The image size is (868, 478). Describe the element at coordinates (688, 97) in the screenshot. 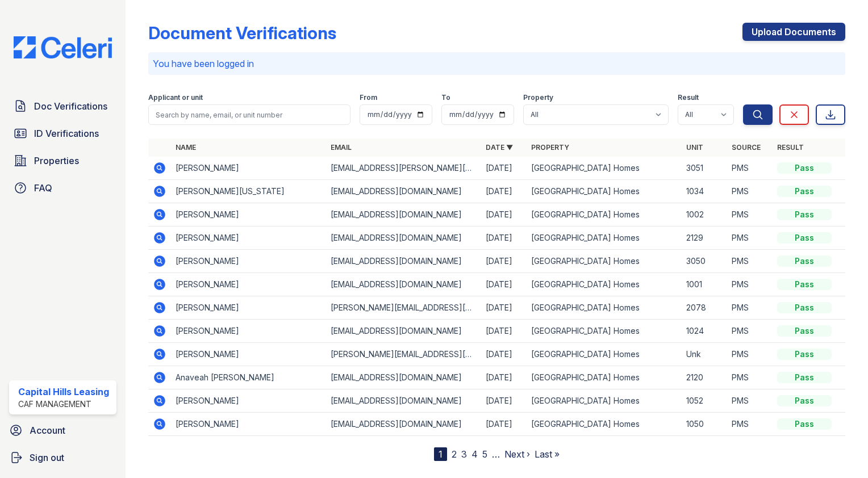

I see `label: Result` at that location.